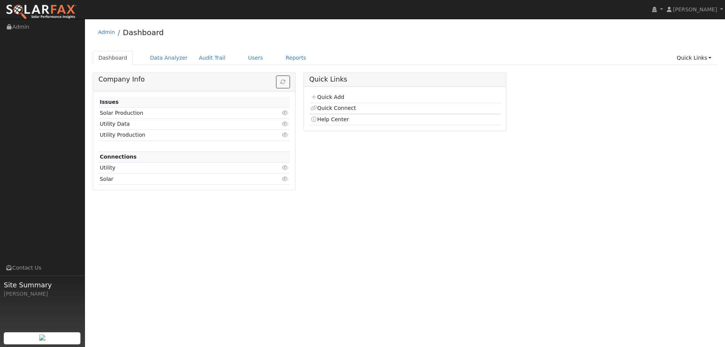  I want to click on strong: Issues, so click(109, 102).